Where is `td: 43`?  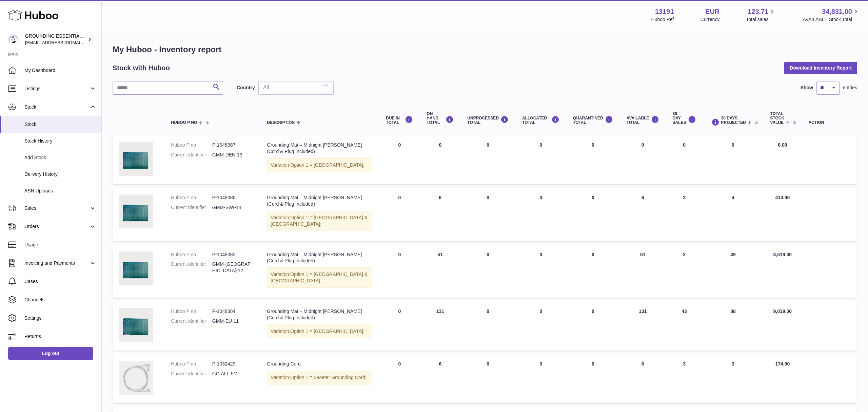 td: 43 is located at coordinates (684, 326).